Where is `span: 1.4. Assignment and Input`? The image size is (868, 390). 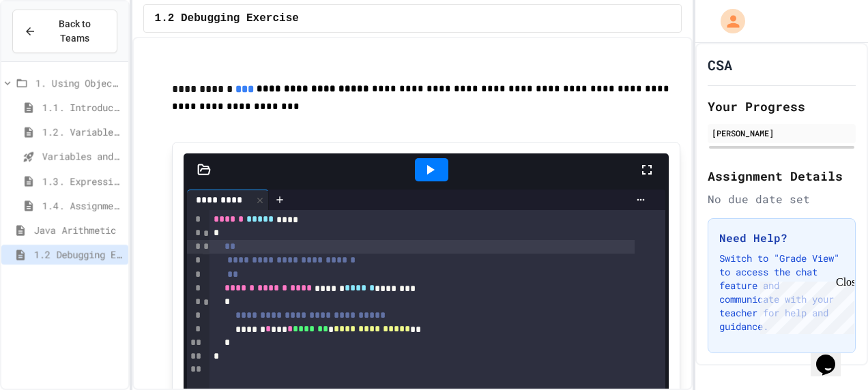 span: 1.4. Assignment and Input is located at coordinates (82, 205).